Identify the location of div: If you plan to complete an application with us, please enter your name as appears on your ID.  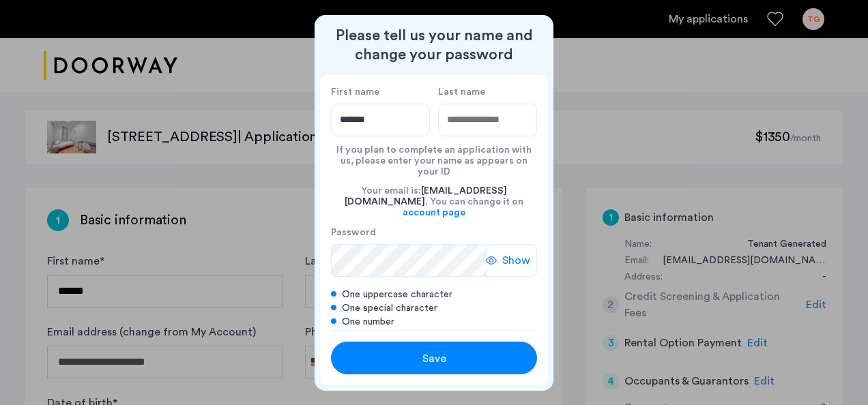
(434, 157).